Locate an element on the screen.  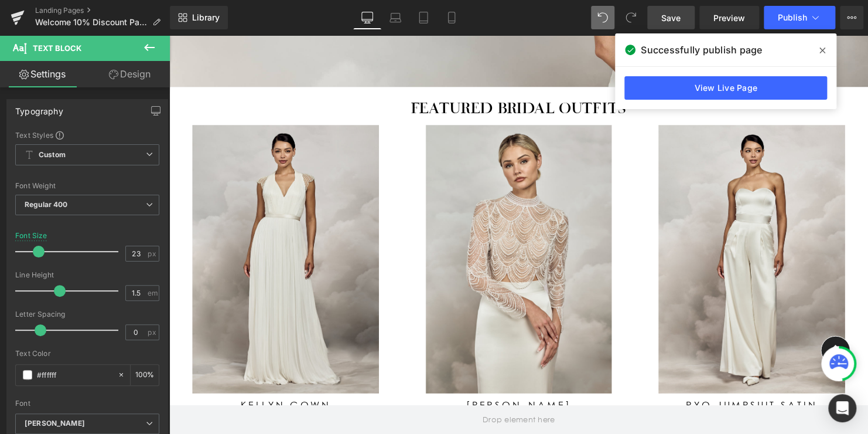
div: Font is located at coordinates (87, 403).